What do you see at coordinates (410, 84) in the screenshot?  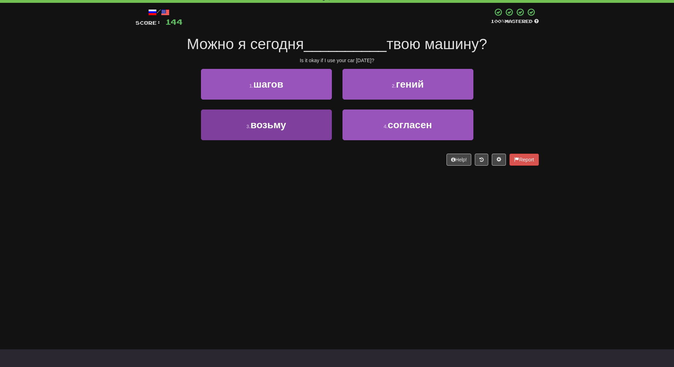 I see `span: гений` at bounding box center [410, 84].